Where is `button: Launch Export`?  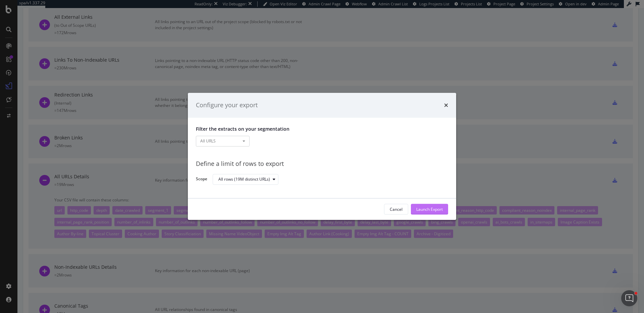 button: Launch Export is located at coordinates (429, 209).